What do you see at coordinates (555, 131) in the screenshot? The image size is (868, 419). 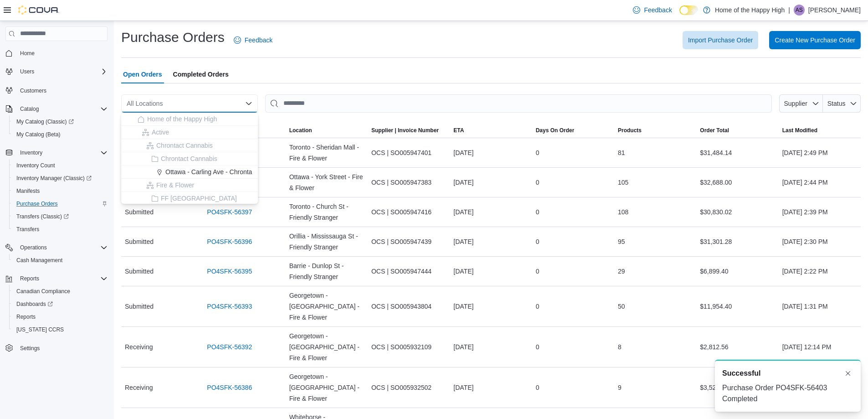 I see `span: Days On Order` at bounding box center [555, 131].